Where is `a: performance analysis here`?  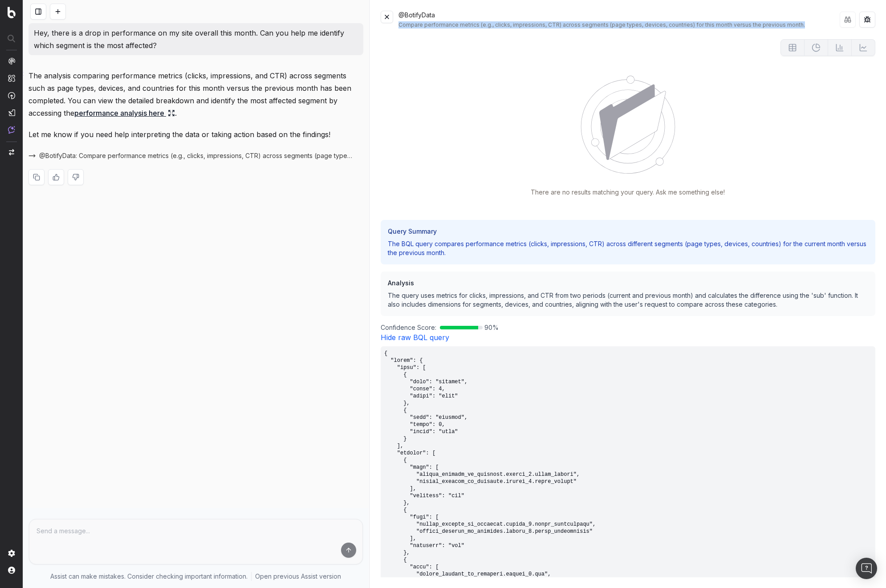 a: performance analysis here is located at coordinates (125, 113).